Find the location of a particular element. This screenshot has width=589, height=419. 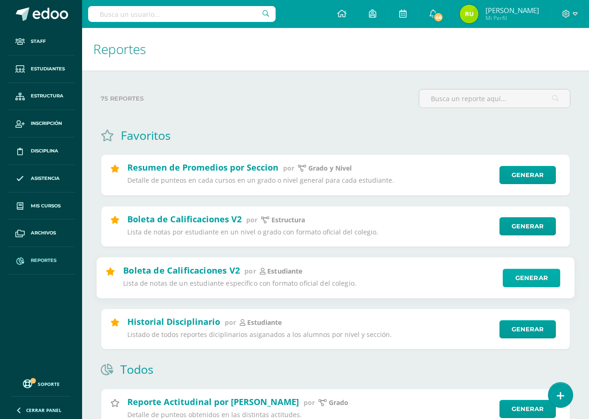

a: Asistencia is located at coordinates (41, 179).